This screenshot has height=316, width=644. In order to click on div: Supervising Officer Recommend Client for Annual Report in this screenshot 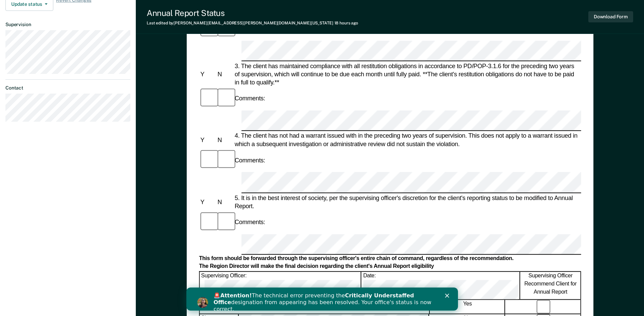, I will do `click(550, 286)`.